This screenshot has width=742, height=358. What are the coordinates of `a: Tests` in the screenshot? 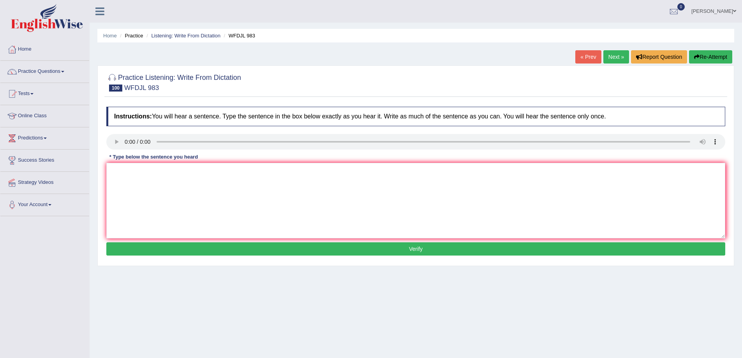 It's located at (45, 93).